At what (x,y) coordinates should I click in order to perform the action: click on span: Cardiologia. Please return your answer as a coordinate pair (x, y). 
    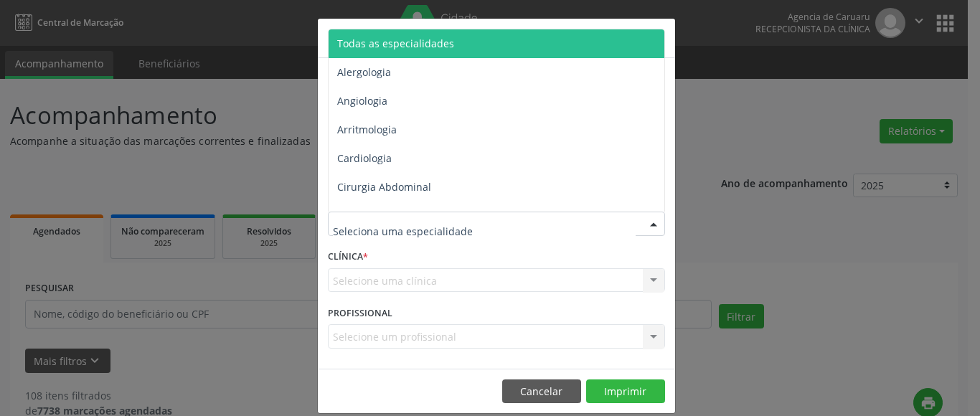
    Looking at the image, I should click on (365, 158).